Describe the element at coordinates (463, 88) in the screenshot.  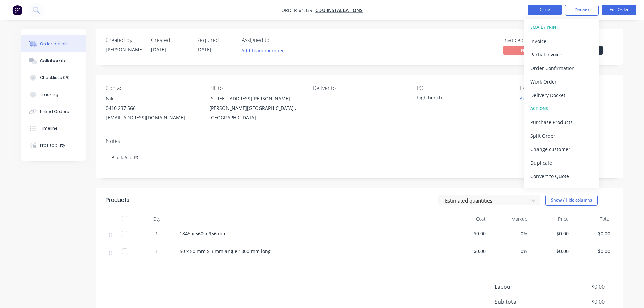
I see `div: PO` at that location.